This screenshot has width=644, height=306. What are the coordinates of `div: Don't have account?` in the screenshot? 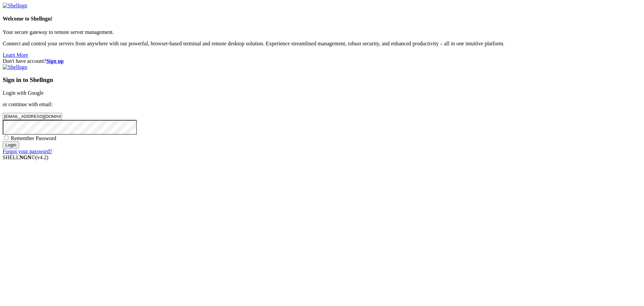 It's located at (322, 61).